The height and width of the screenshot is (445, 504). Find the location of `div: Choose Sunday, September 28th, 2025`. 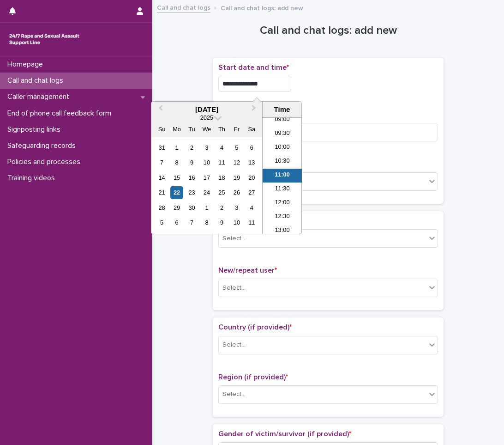

div: Choose Sunday, September 28th, 2025 is located at coordinates (162, 207).